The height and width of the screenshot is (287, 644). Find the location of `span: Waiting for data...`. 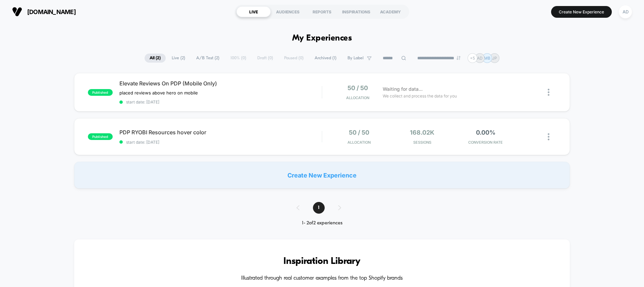

span: Waiting for data... is located at coordinates (403, 89).